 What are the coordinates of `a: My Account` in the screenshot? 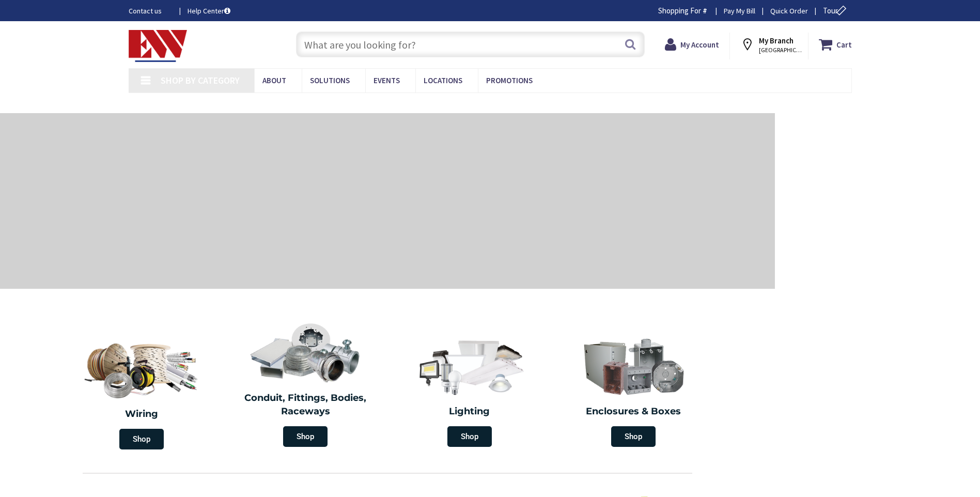 It's located at (691, 45).